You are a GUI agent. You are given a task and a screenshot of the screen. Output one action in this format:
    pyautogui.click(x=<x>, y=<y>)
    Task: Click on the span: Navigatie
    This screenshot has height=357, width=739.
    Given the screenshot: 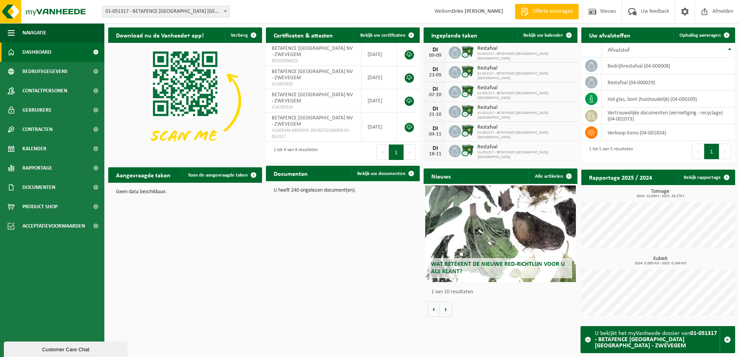 What is the action you would take?
    pyautogui.click(x=34, y=33)
    